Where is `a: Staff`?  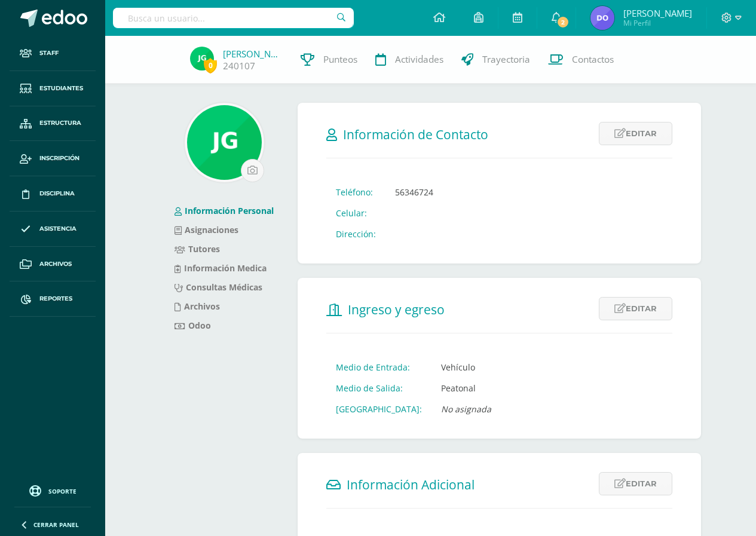
a: Staff is located at coordinates (52, 53).